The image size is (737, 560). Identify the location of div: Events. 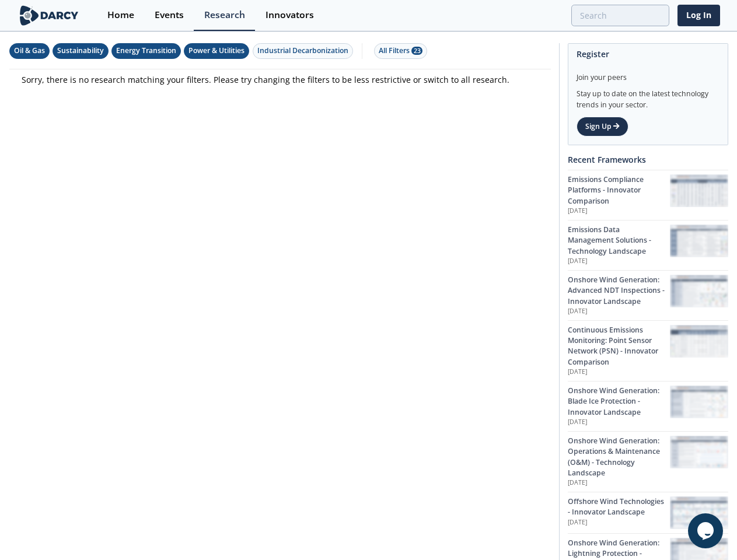
(170, 15).